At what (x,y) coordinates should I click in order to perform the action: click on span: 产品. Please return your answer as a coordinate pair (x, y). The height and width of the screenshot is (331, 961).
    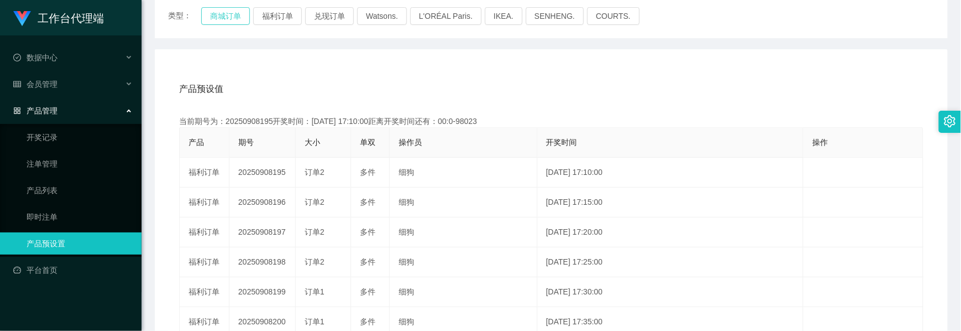
    Looking at the image, I should click on (196, 142).